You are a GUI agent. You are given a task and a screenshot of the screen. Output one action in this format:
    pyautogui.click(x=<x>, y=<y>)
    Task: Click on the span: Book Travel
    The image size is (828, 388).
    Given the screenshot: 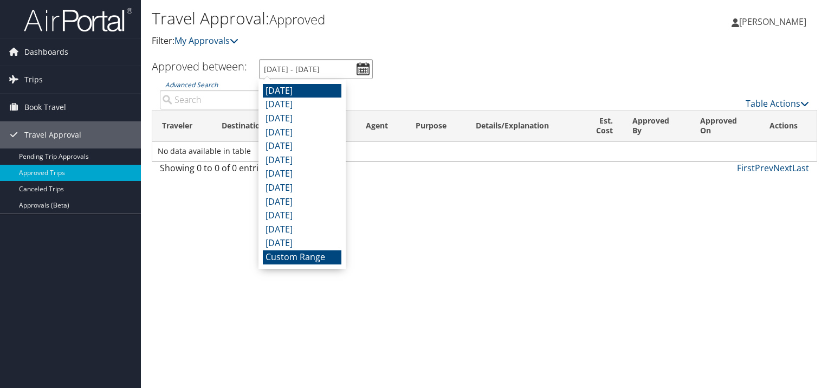 What is the action you would take?
    pyautogui.click(x=45, y=107)
    